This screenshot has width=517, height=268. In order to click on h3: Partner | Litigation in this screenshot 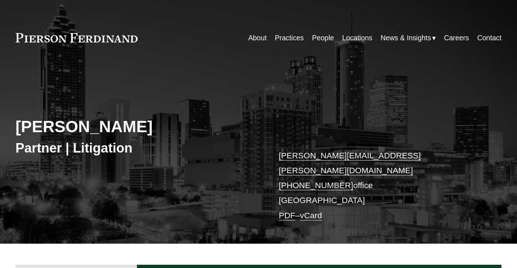, I will do `click(137, 148)`.